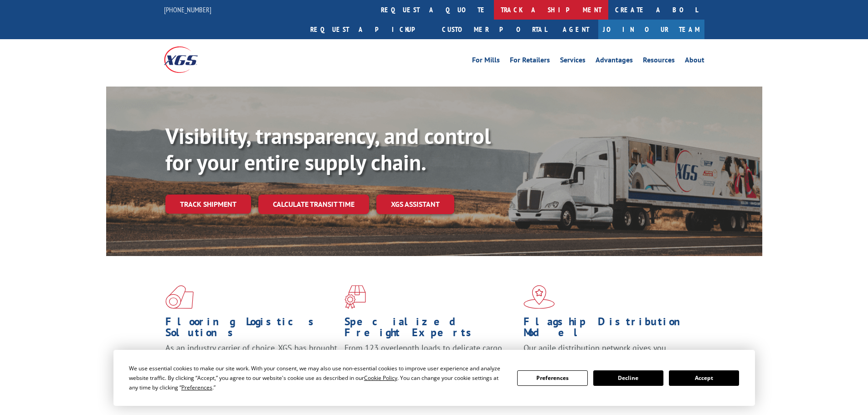 This screenshot has height=415, width=868. I want to click on p: From 123 overlength loads to delicate cargo, our experienced staff knows the best way to move you..., so click(430, 363).